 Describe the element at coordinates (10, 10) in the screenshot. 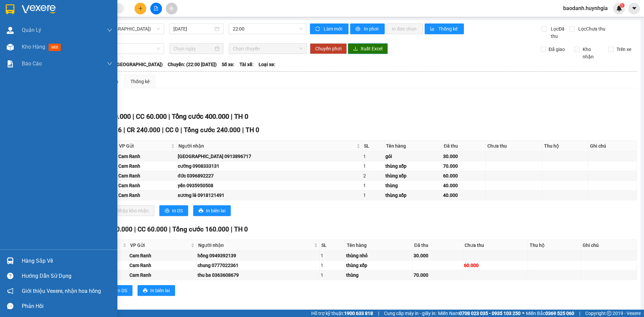

I see `img: logo-vxr` at that location.